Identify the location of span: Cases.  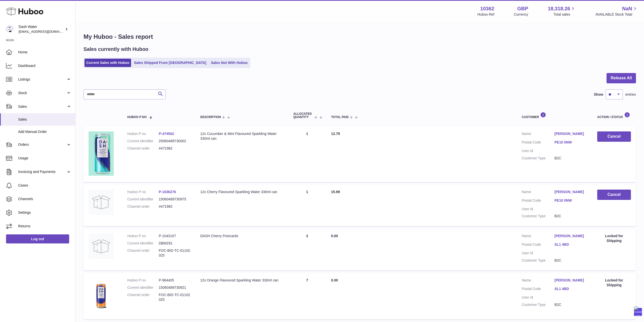
(45, 185).